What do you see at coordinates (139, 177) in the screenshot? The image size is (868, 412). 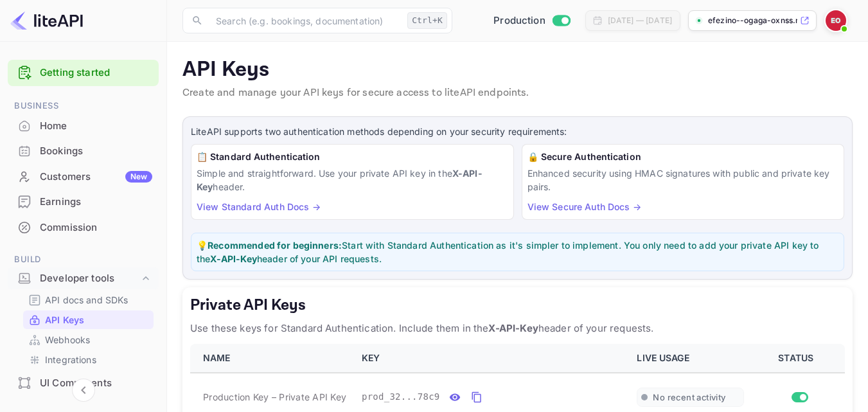 I see `div: New` at bounding box center [139, 177].